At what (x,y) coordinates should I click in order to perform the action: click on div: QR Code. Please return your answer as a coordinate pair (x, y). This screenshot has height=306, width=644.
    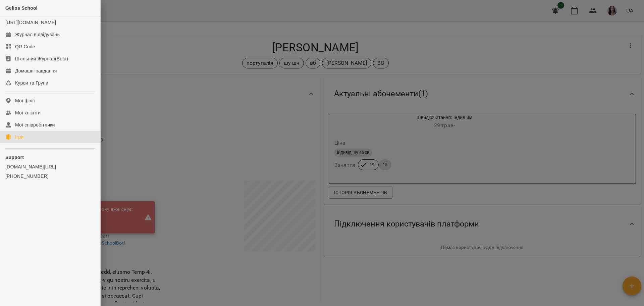
    Looking at the image, I should click on (25, 46).